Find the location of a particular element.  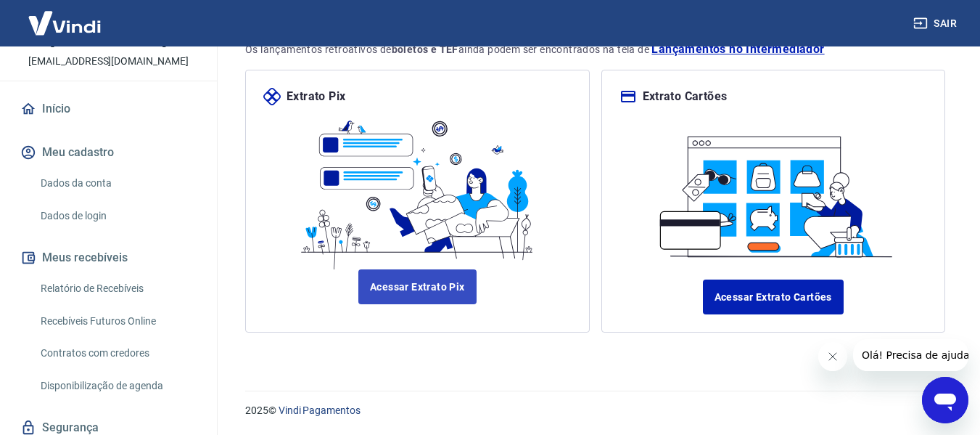

button: Meus recebíveis is located at coordinates (108, 258).